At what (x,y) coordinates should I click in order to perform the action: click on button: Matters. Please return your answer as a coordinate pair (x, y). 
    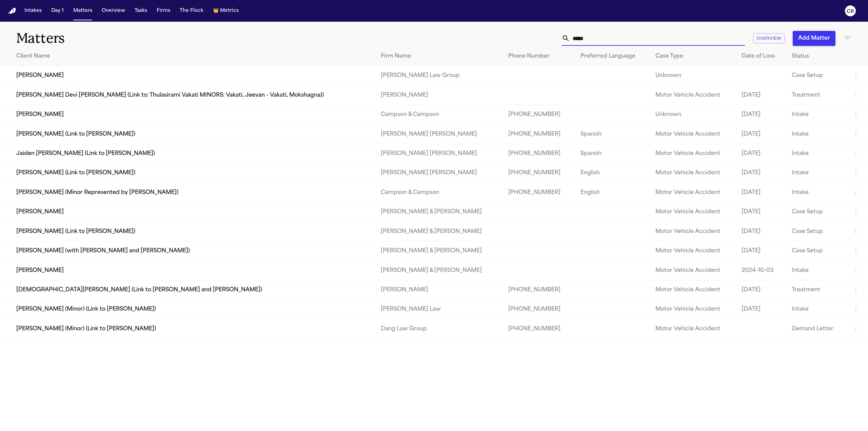
    Looking at the image, I should click on (82, 10).